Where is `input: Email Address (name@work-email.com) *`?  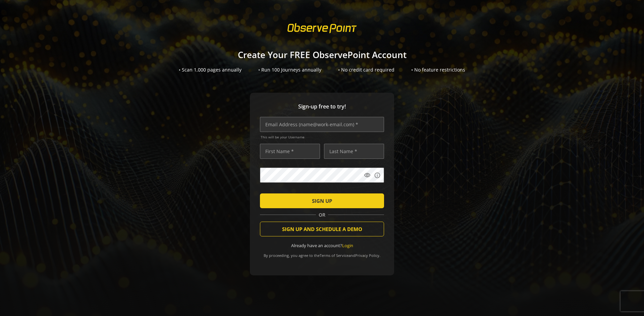
input: Email Address (name@work-email.com) * is located at coordinates (322, 124).